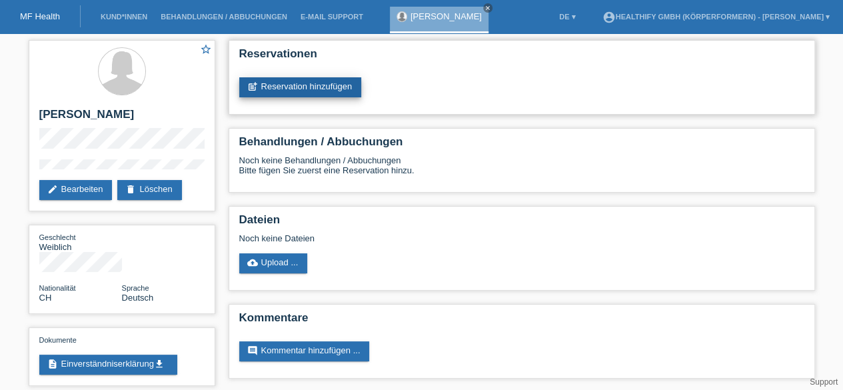  I want to click on span: Geschlecht, so click(57, 237).